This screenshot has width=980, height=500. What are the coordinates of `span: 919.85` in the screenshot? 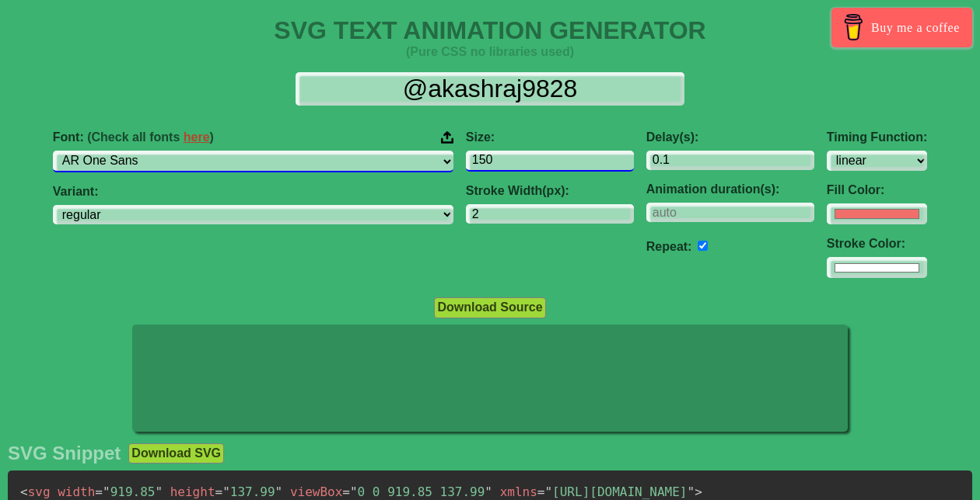 It's located at (128, 492).